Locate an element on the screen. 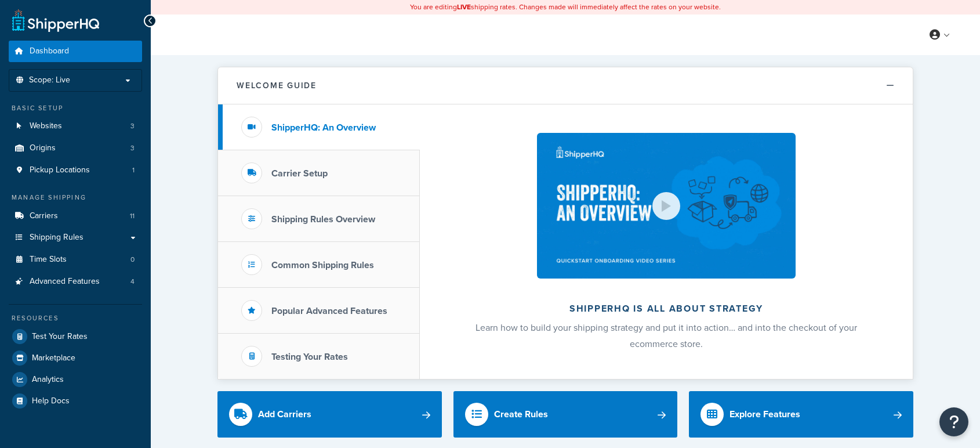 This screenshot has width=980, height=448. div: Manage Shipping is located at coordinates (75, 197).